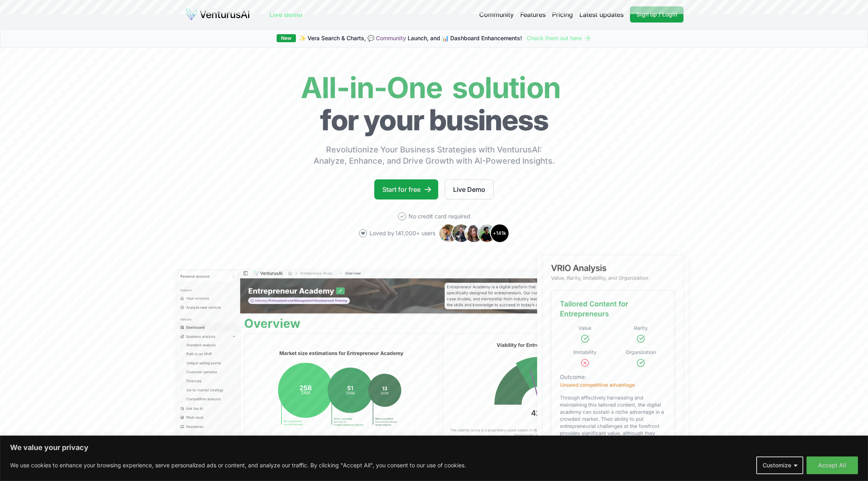 The width and height of the screenshot is (868, 481). What do you see at coordinates (563, 14) in the screenshot?
I see `a: Pricing` at bounding box center [563, 14].